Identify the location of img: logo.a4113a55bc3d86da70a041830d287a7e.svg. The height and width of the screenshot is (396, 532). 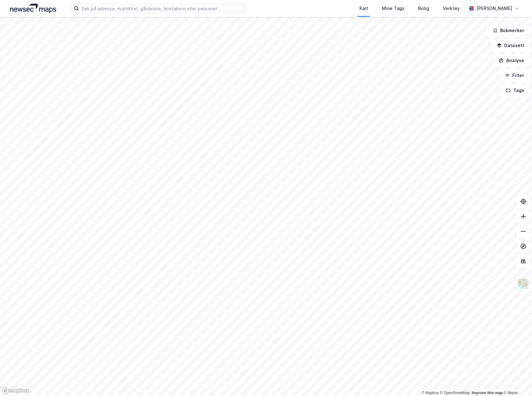
(33, 8).